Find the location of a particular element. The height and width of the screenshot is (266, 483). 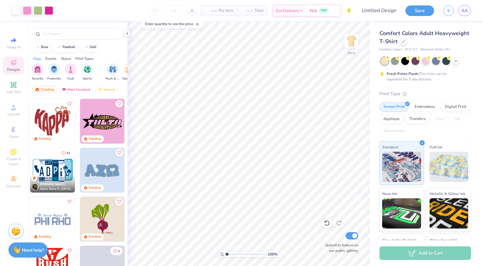

div: filter for Sports is located at coordinates (87, 72).